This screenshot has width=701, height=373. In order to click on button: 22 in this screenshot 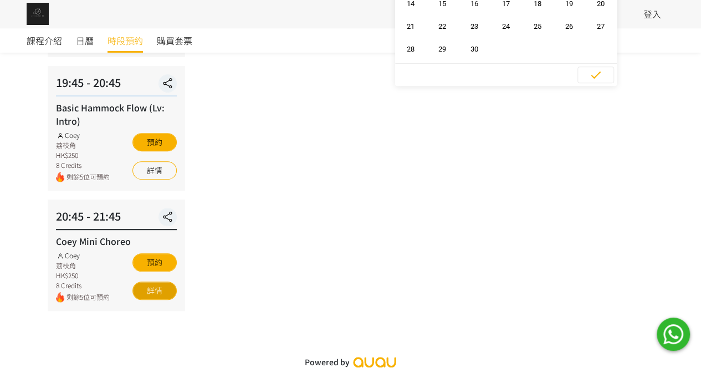, I will do `click(442, 26)`.